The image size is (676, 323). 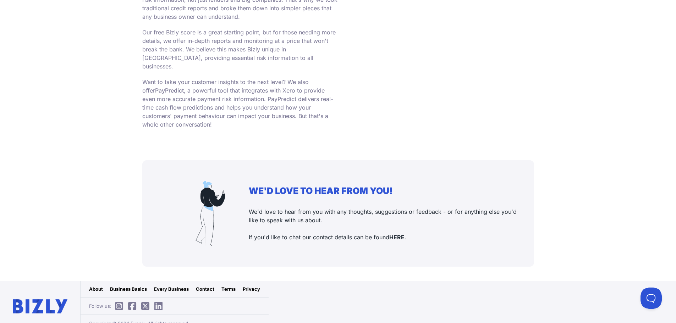 I want to click on u: HERE, so click(x=397, y=237).